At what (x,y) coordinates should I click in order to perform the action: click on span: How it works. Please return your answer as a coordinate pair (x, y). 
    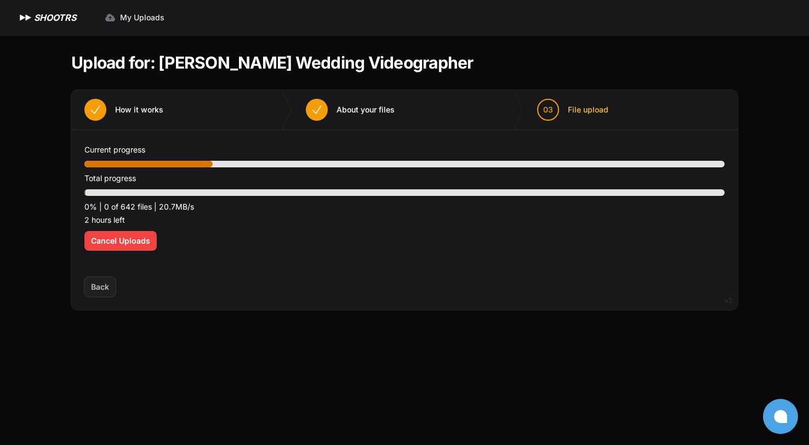
    Looking at the image, I should click on (139, 110).